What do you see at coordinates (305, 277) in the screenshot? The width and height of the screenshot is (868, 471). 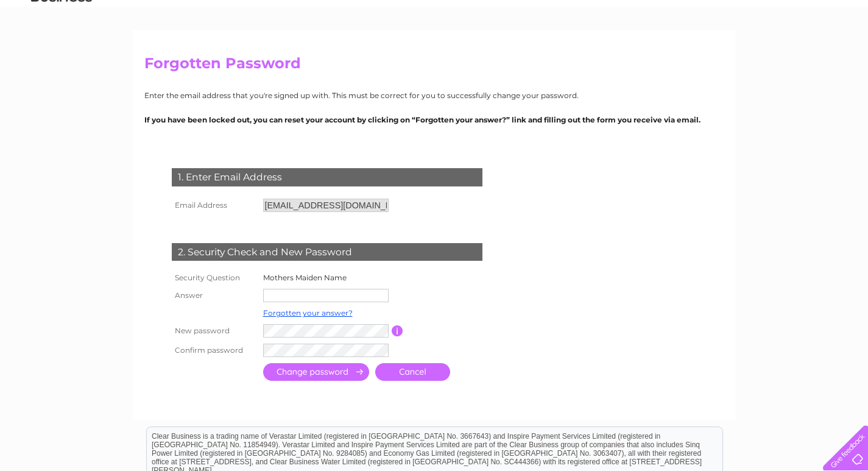 I see `label: Mothers Maiden Name` at bounding box center [305, 277].